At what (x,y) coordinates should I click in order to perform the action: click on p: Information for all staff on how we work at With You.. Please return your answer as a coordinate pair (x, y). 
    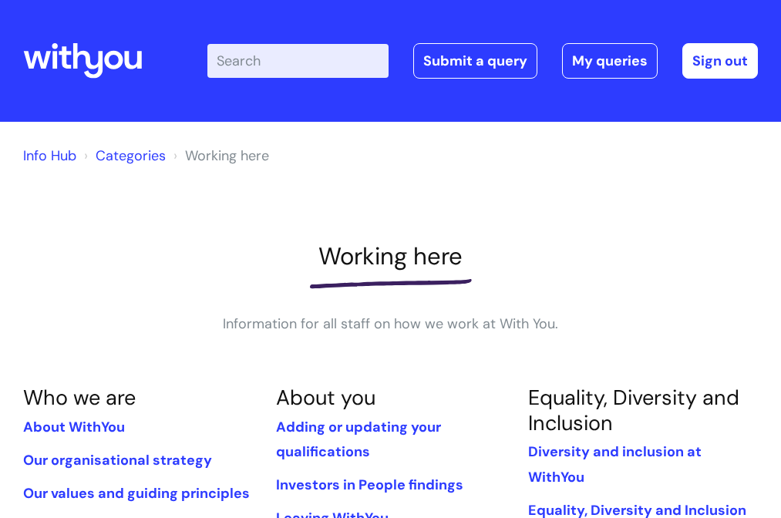
    Looking at the image, I should click on (391, 324).